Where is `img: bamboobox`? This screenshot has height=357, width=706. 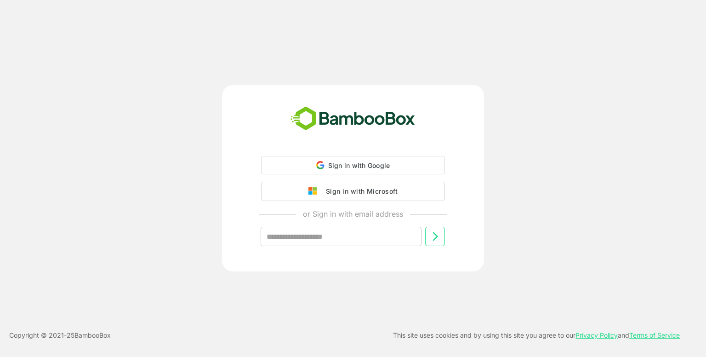
img: bamboobox is located at coordinates (353, 119).